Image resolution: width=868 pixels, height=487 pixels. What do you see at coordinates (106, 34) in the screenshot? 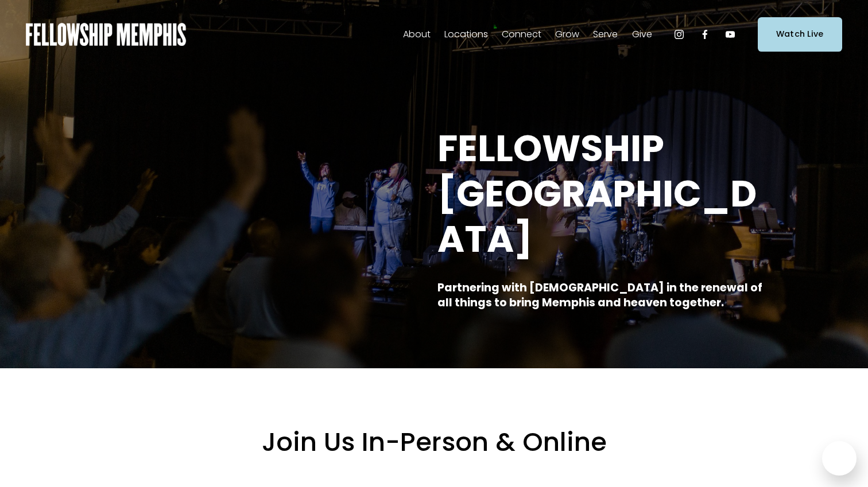
I see `img: Fellowship Memphis` at bounding box center [106, 34].